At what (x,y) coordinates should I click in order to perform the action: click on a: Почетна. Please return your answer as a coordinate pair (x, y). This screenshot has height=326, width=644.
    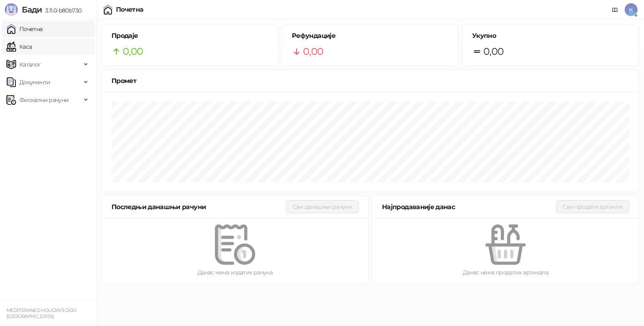
    Looking at the image, I should click on (25, 29).